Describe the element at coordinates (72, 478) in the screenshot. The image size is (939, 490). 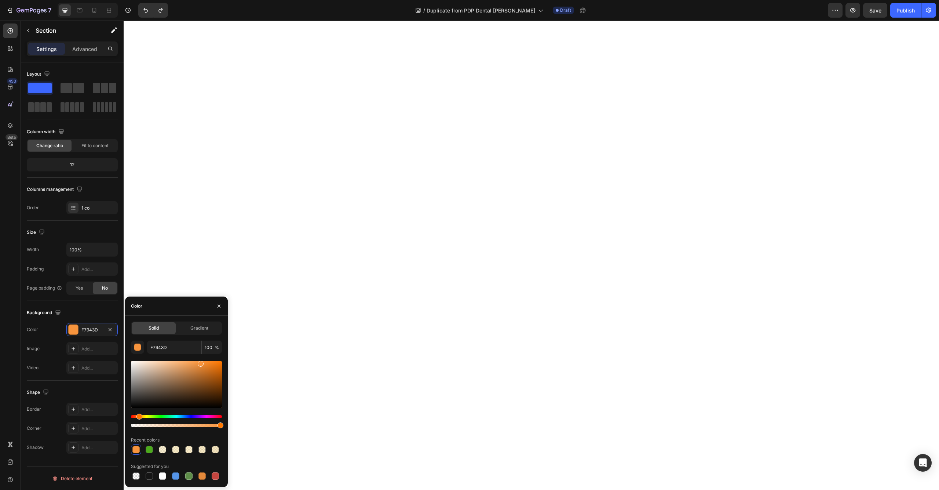
I see `button: Delete element` at that location.